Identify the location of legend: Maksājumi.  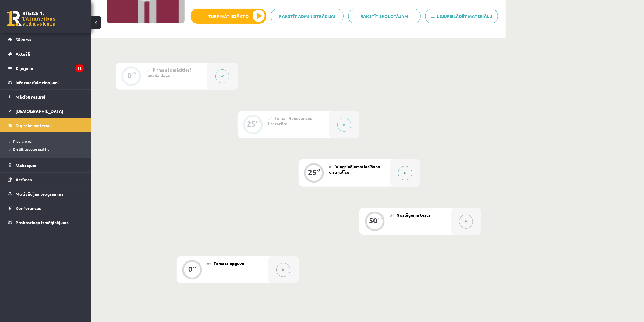
(50, 165).